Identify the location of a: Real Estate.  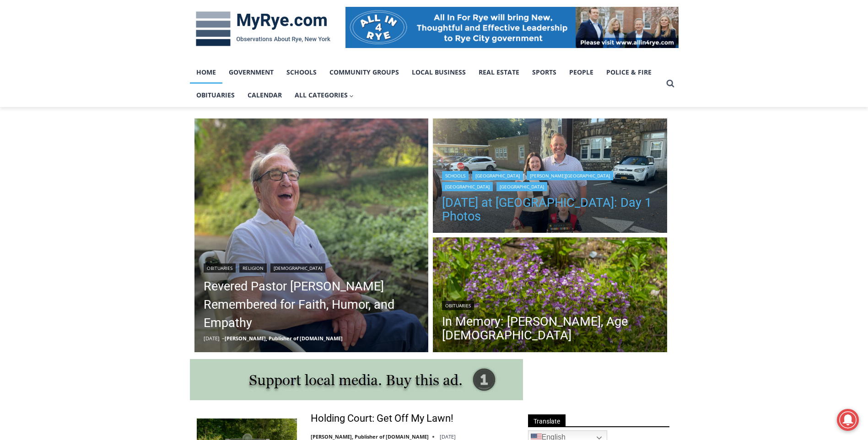
(499, 72).